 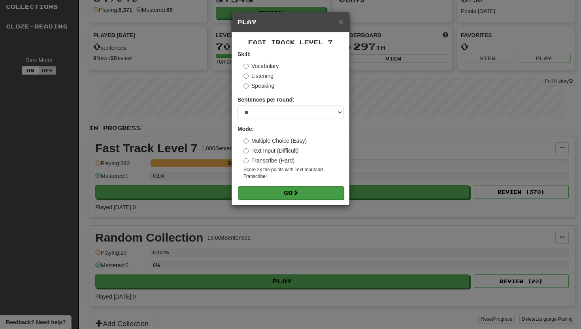 What do you see at coordinates (293, 173) in the screenshot?
I see `small: Score 2x the points with Text Input and Transcribe !` at bounding box center [293, 173].